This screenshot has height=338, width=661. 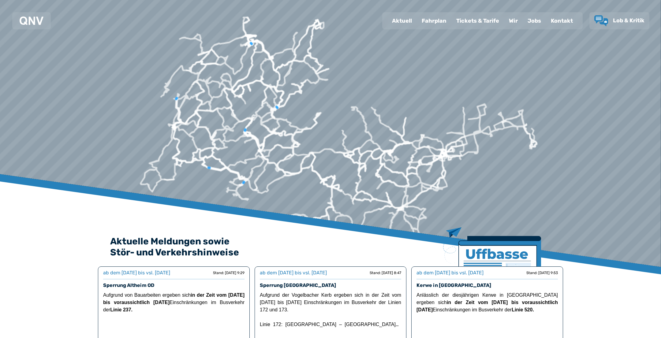 I want to click on a: QNV Logo, so click(x=32, y=21).